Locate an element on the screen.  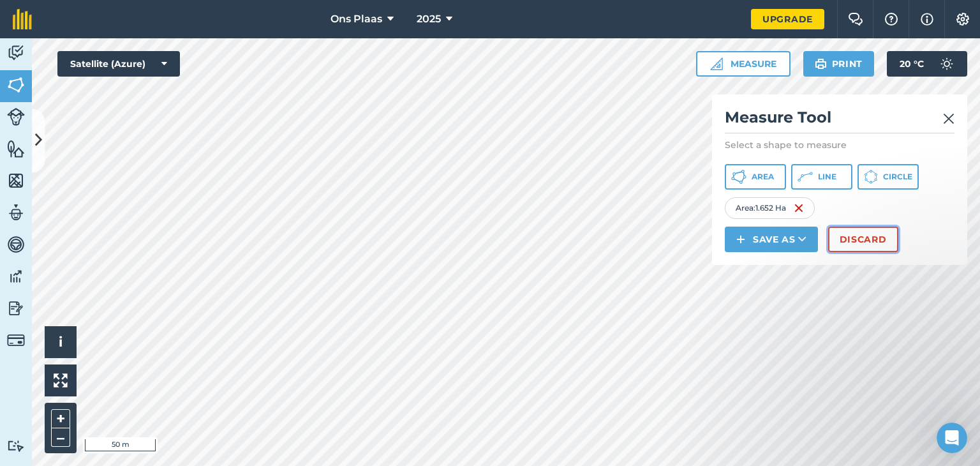
button: Save as is located at coordinates (771, 239).